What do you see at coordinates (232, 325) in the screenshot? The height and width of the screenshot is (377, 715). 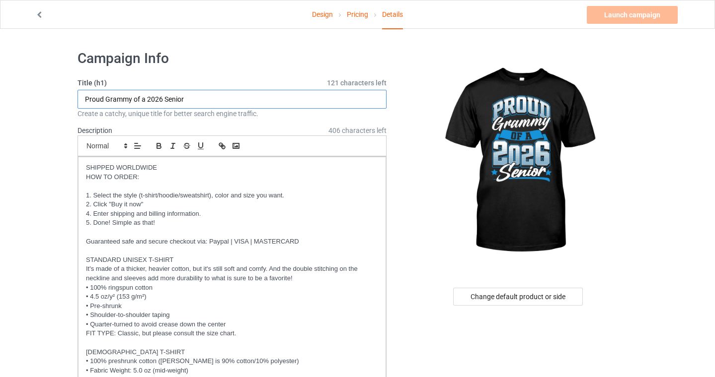 I see `p: • Quarter-turned to avoid crease down the center` at bounding box center [232, 325].